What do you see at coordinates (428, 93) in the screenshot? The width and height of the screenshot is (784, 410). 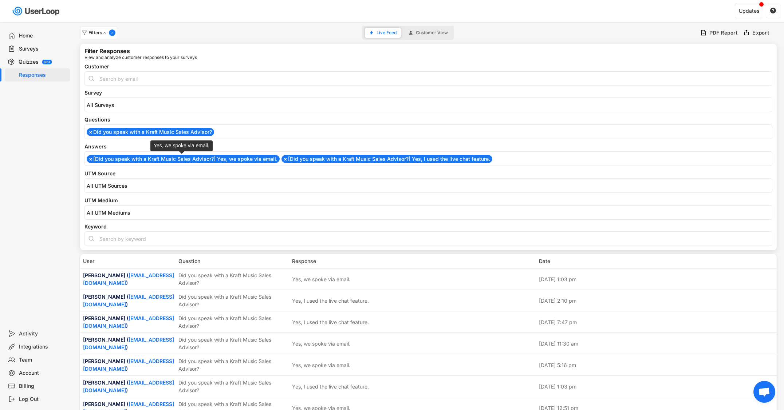 I see `div: Survey` at bounding box center [428, 93].